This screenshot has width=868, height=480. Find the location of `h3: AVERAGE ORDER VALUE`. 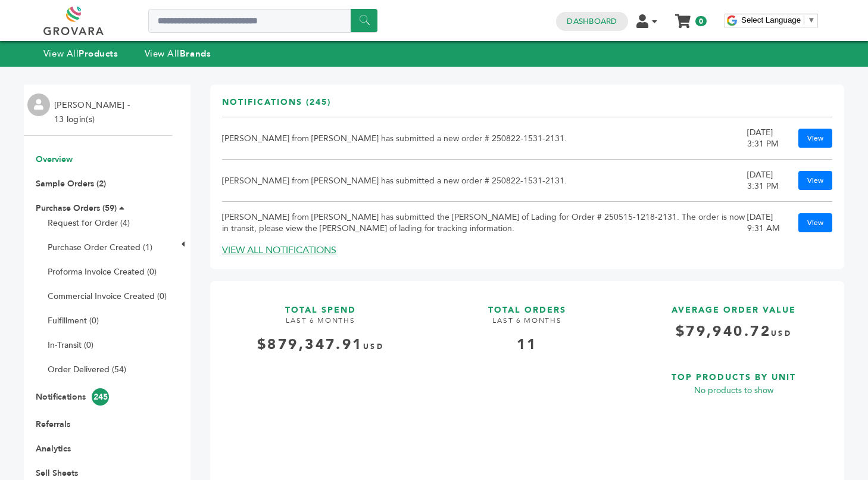

h3: AVERAGE ORDER VALUE is located at coordinates (733, 304).